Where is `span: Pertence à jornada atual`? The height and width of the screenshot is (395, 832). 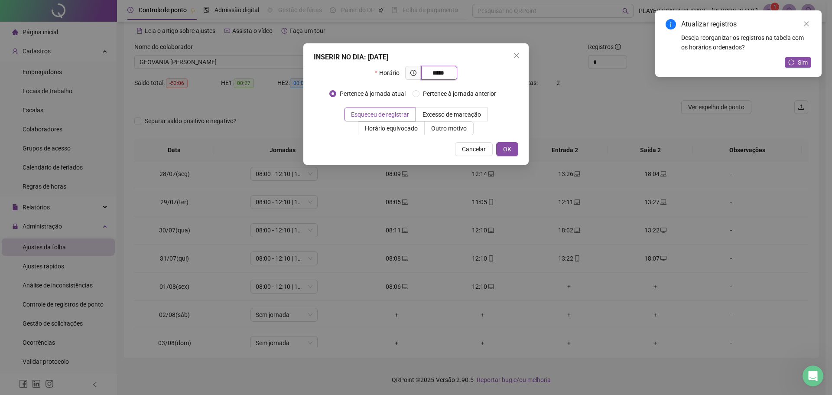 span: Pertence à jornada atual is located at coordinates (373, 94).